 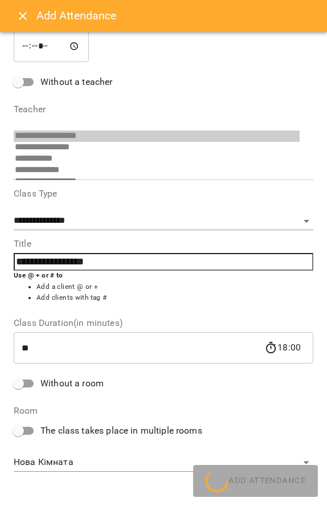 I want to click on span: Without a teacher, so click(x=76, y=82).